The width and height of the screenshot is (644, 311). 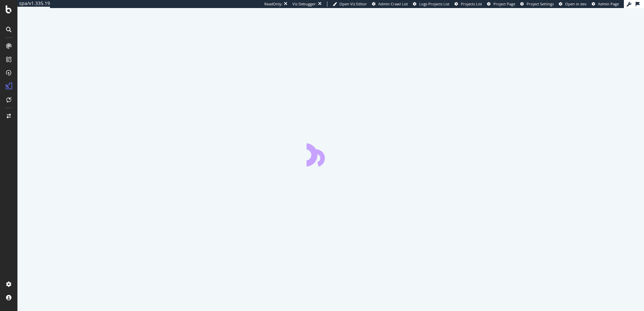 What do you see at coordinates (540, 4) in the screenshot?
I see `span: Project Settings` at bounding box center [540, 4].